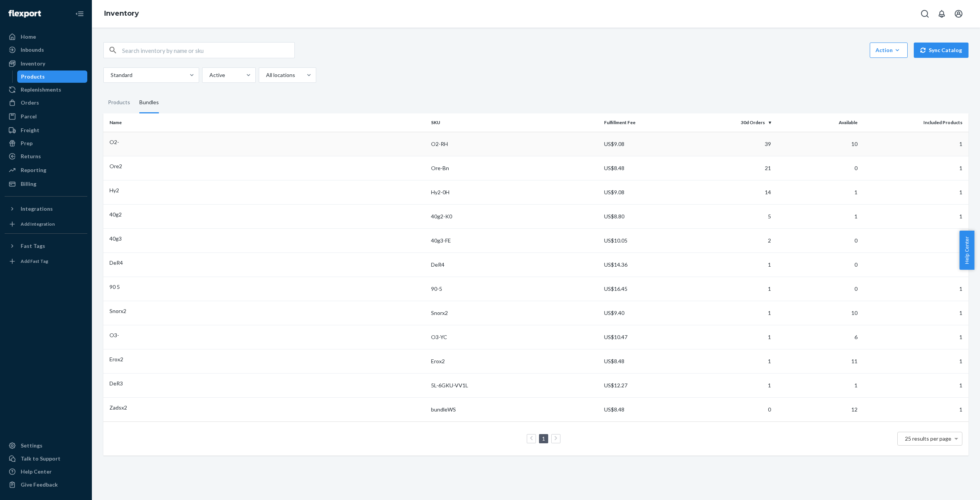 The width and height of the screenshot is (980, 500). What do you see at coordinates (644, 337) in the screenshot?
I see `td: US$10.47` at bounding box center [644, 337].